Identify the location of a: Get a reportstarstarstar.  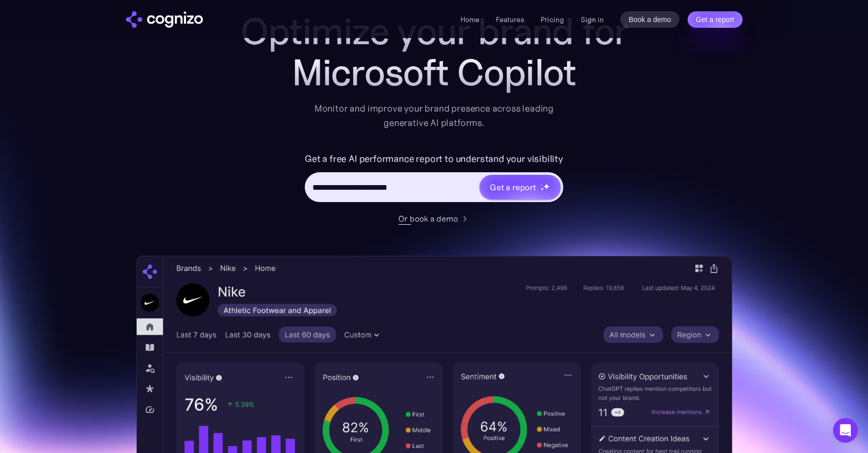
(520, 187).